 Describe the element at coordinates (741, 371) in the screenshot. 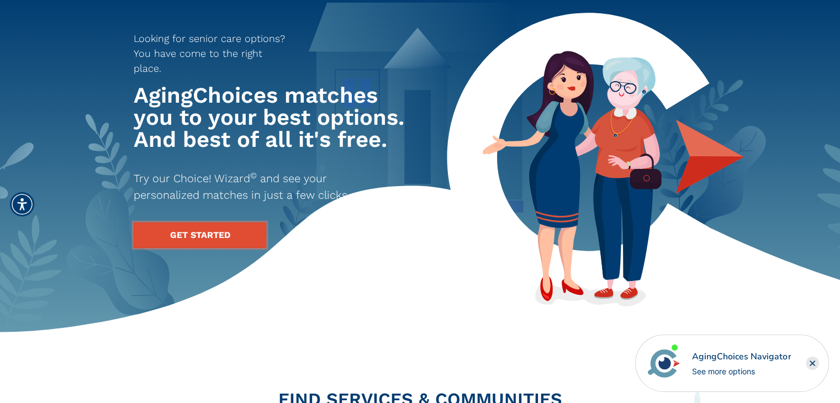

I see `div: See more options` at that location.